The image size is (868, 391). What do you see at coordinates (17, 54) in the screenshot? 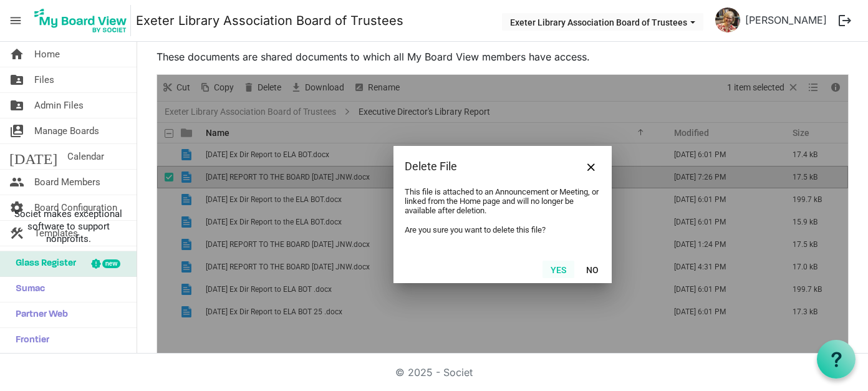
I see `span: home` at bounding box center [17, 54].